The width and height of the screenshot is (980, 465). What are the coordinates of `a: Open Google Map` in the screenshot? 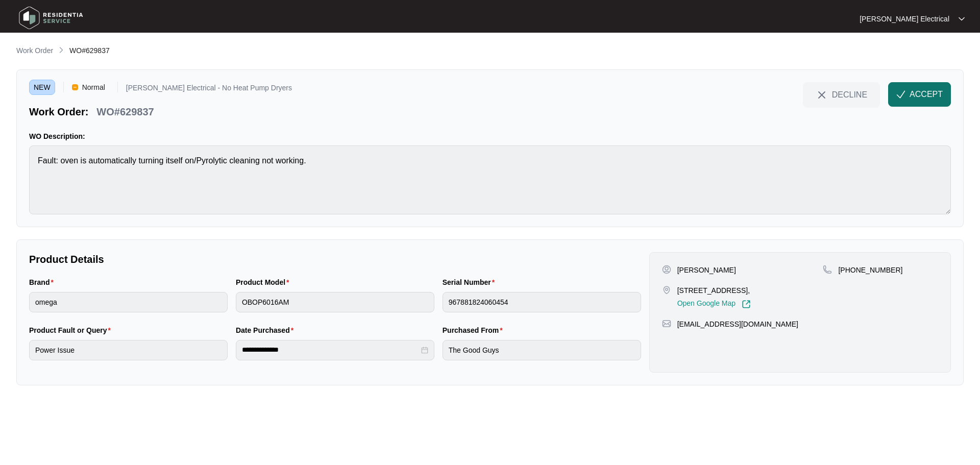 It's located at (714, 304).